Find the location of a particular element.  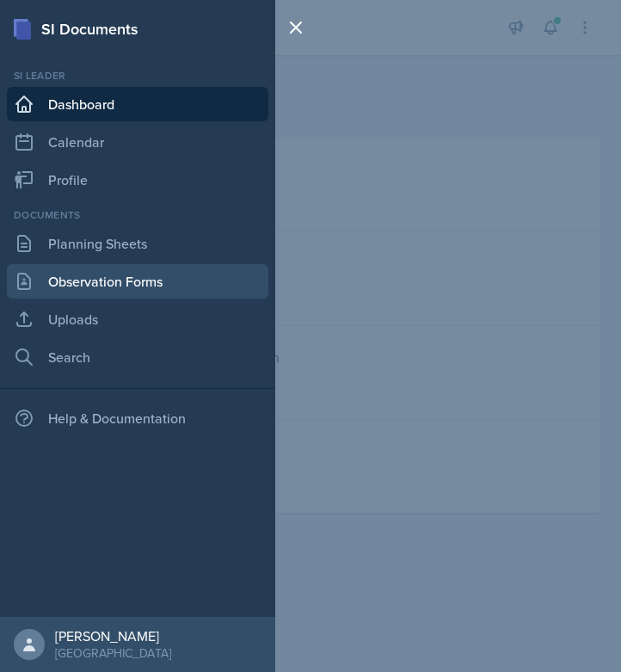

div: Si leader is located at coordinates (138, 75).